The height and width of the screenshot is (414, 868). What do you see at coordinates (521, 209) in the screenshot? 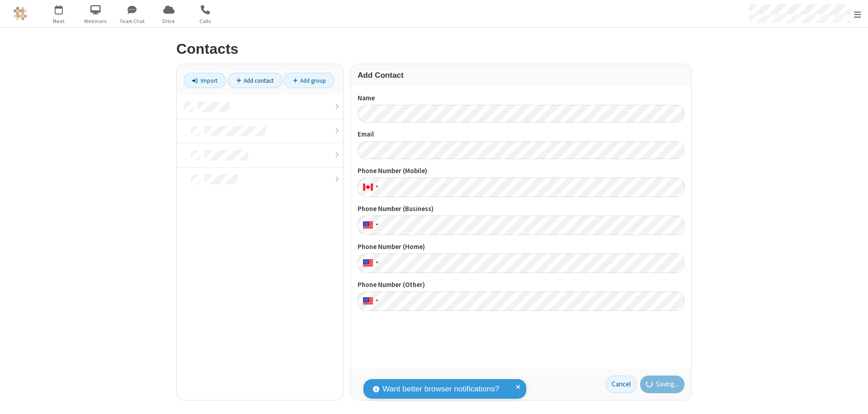
I see `label: Phone Number (Business)` at bounding box center [521, 209].